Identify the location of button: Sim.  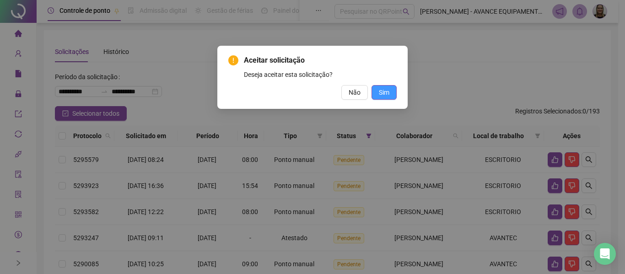
(384, 92).